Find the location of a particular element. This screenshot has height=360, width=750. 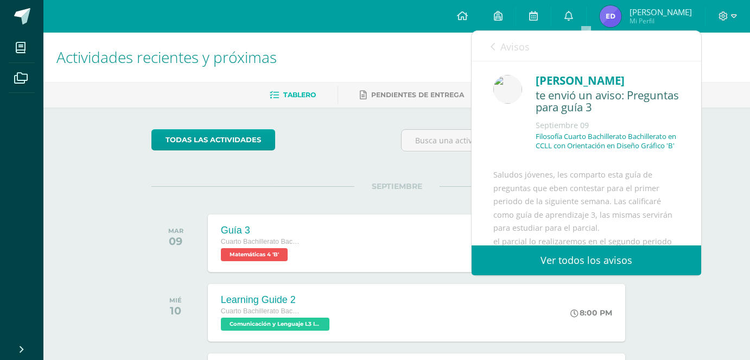

p: Filosofía Cuarto Bachillerato Bachillerato en CCLL con Orientación en Diseño Gráfico 'B' is located at coordinates (607, 141).